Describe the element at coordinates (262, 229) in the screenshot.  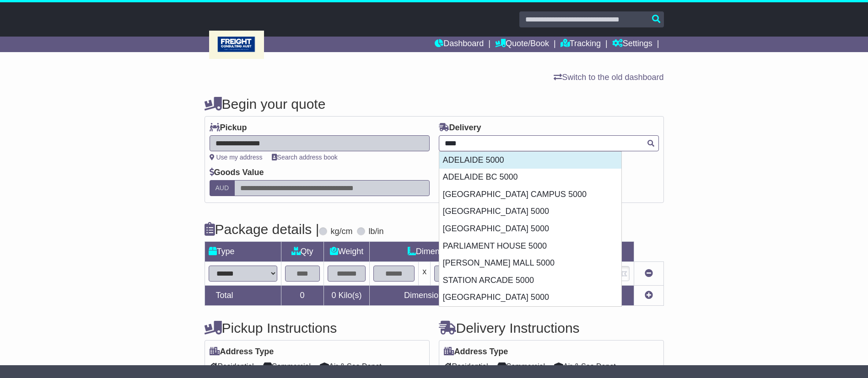
I see `h4: Package details |` at that location.